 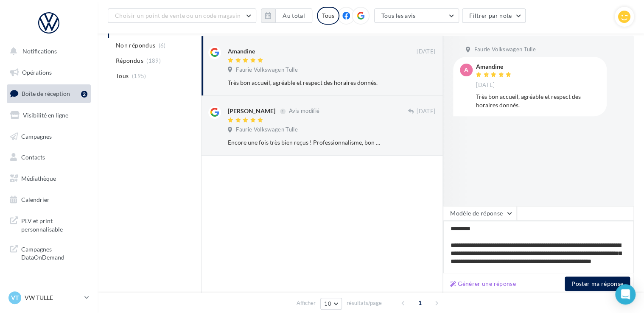 What do you see at coordinates (480, 213) in the screenshot?
I see `button: Modèle de réponse` at bounding box center [480, 213].